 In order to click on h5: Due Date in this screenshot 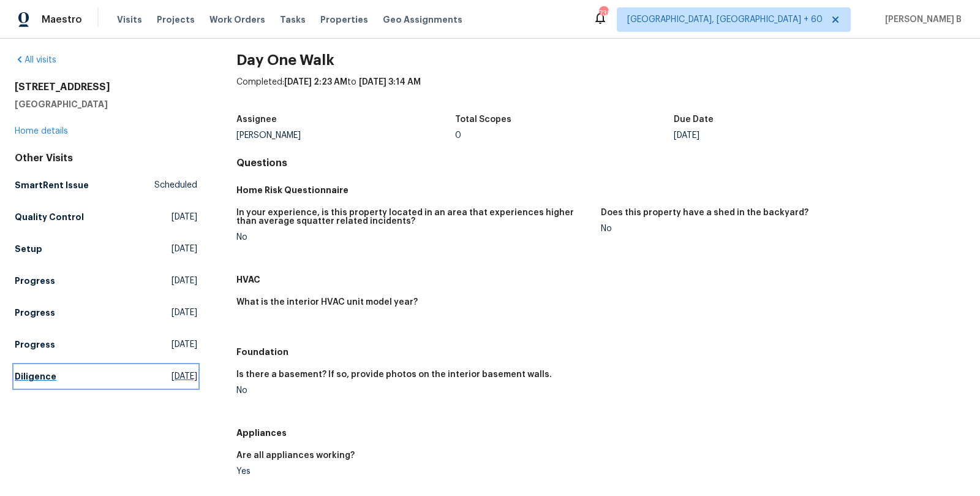, I will do `click(693, 120)`.